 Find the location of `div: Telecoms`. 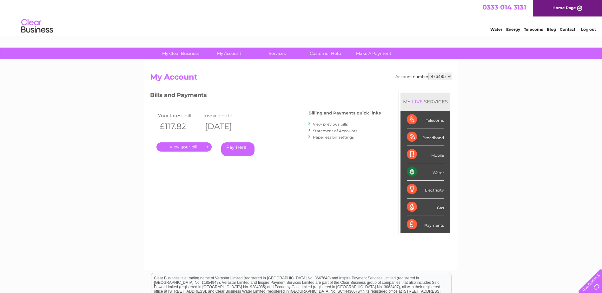

div: Telecoms is located at coordinates (425, 120).